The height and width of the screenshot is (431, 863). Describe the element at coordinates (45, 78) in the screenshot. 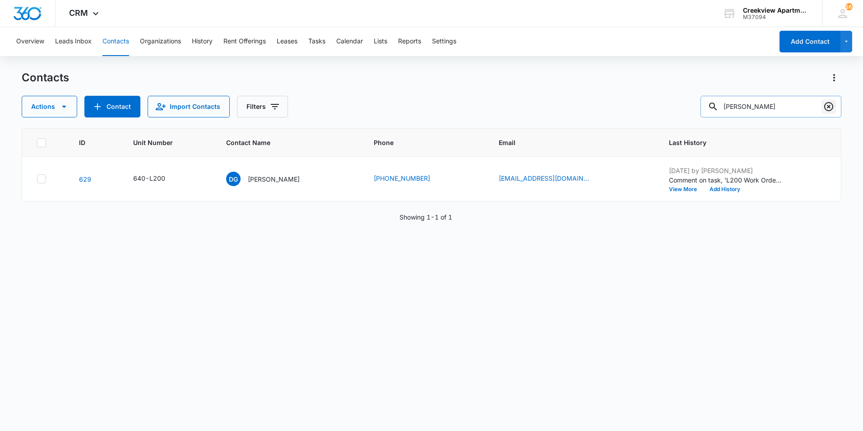

I see `h1: Contacts` at that location.